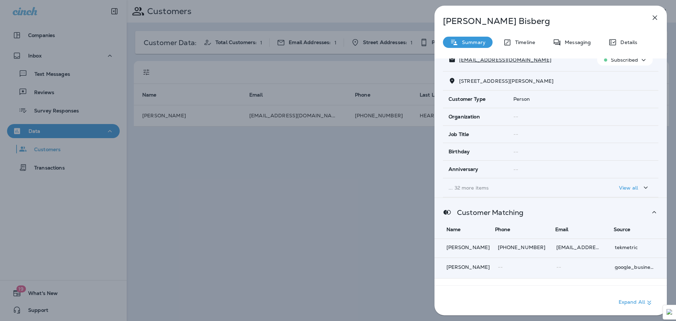 The width and height of the screenshot is (676, 321). Describe the element at coordinates (562, 229) in the screenshot. I see `span: Email` at that location.